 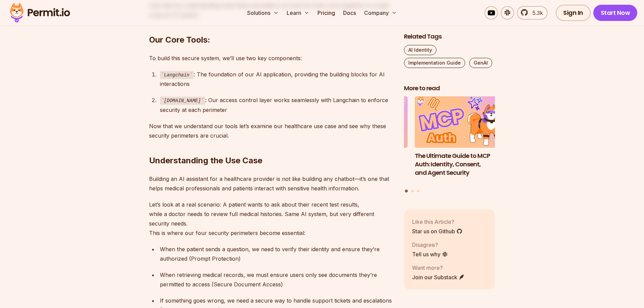 I want to click on p: To build this secure system, we’ll use two key components:, so click(x=271, y=58).